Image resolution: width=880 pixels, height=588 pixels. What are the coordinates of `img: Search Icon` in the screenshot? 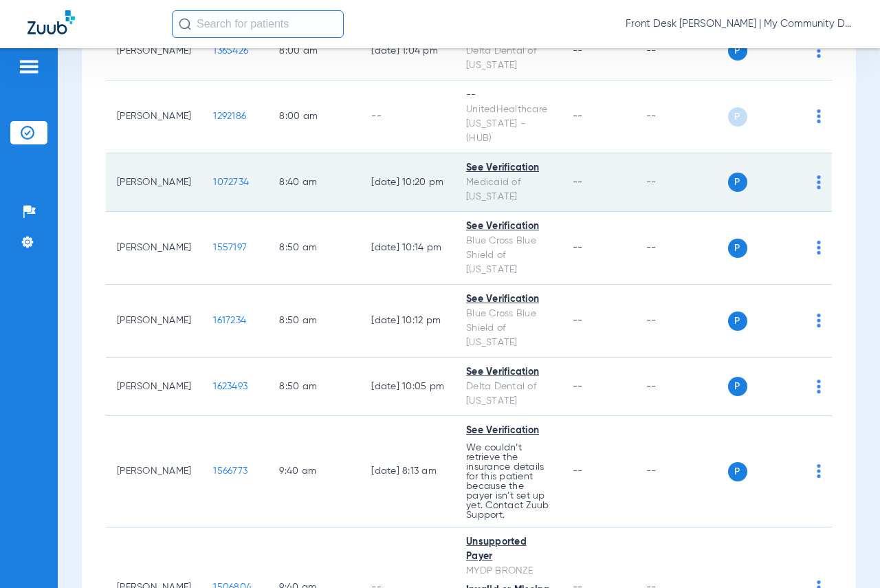 It's located at (185, 24).